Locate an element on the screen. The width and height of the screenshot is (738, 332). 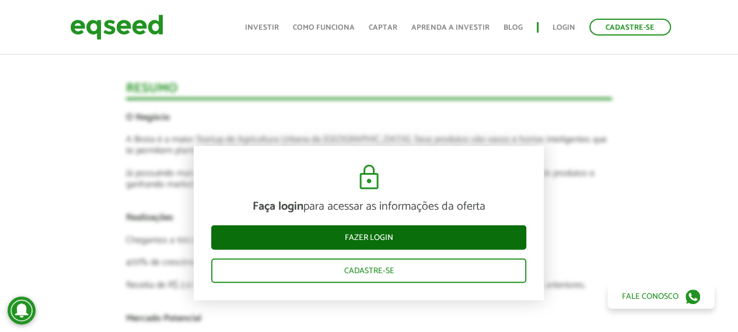
a: Fale conosco is located at coordinates (661, 297).